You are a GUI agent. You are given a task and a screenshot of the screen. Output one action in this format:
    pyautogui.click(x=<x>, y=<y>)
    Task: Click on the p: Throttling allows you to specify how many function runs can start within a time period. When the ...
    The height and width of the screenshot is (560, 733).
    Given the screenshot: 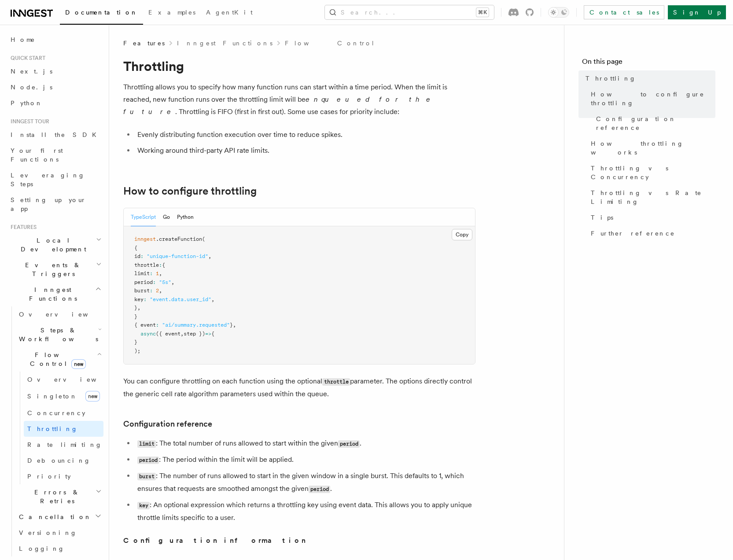 What is the action you would take?
    pyautogui.click(x=299, y=99)
    